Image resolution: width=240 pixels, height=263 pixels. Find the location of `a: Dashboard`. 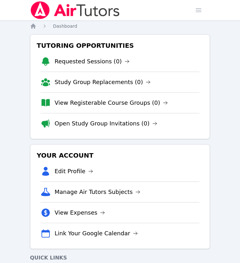

a: Dashboard is located at coordinates (65, 26).